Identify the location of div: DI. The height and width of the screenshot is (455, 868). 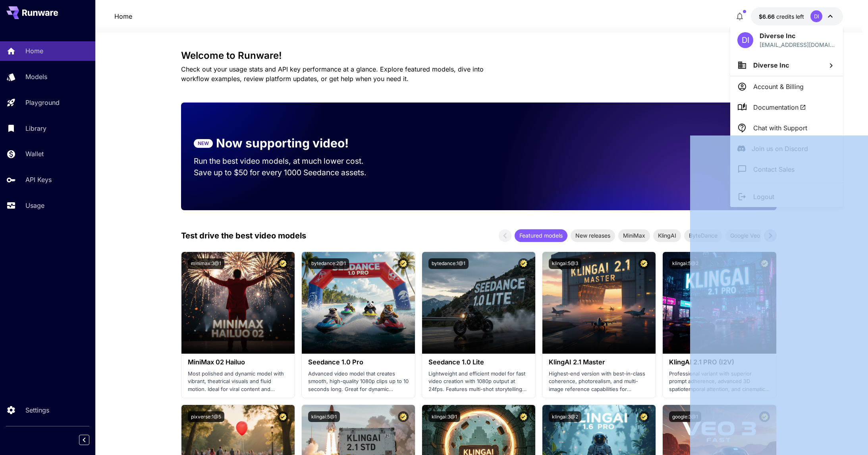
(746, 40).